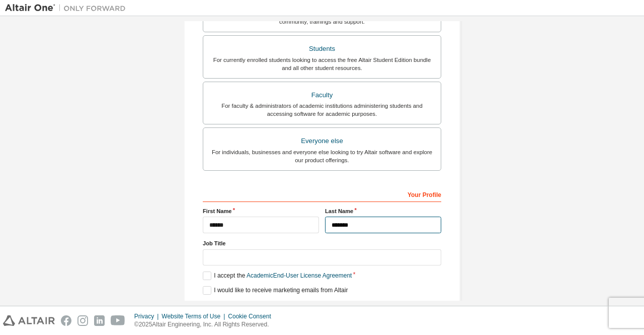  What do you see at coordinates (322, 156) in the screenshot?
I see `div: For individuals, businesses and everyone else looking to try Altair software and explore our prod...` at bounding box center [322, 156].